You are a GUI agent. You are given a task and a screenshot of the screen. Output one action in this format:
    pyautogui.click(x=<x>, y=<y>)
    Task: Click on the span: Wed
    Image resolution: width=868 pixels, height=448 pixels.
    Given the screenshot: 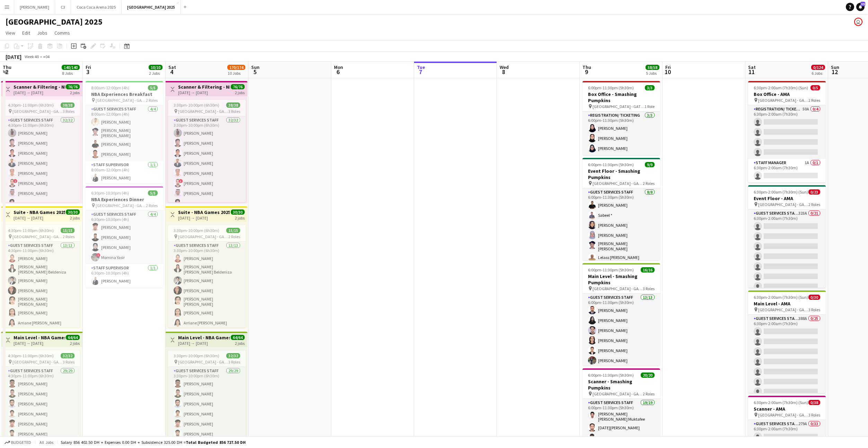 What is the action you would take?
    pyautogui.click(x=504, y=67)
    